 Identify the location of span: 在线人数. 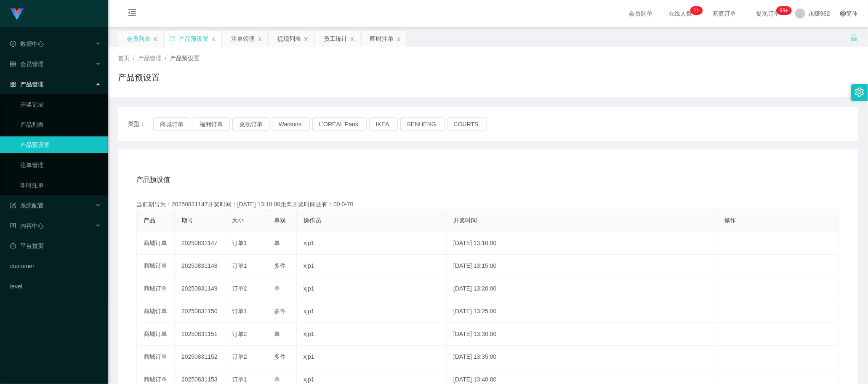
(681, 13).